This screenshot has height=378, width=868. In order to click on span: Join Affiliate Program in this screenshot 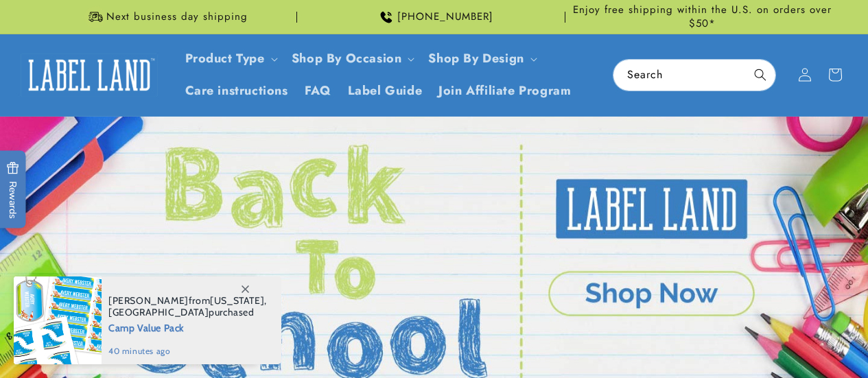, I will do `click(504, 91)`.